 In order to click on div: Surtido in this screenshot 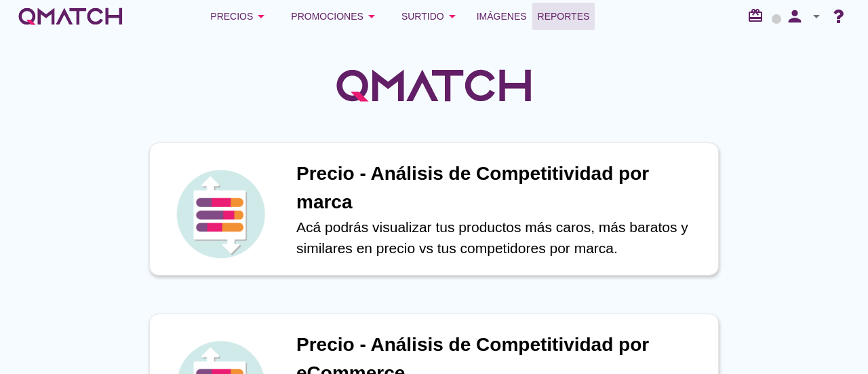, I will do `click(430, 16)`.